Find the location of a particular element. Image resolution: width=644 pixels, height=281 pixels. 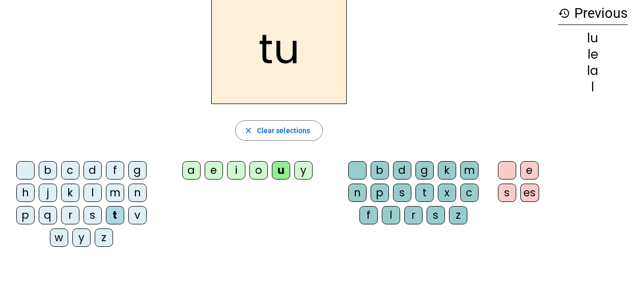

div: o is located at coordinates (259, 171).